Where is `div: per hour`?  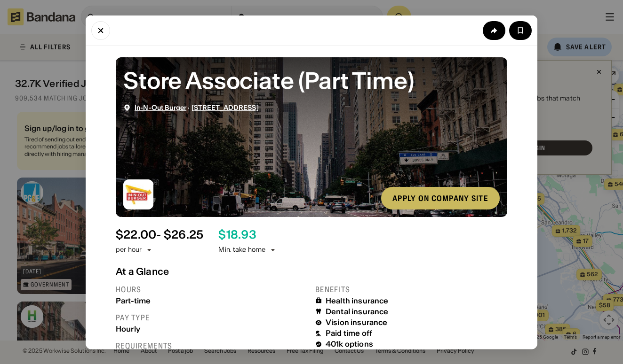 div: per hour is located at coordinates (129, 250).